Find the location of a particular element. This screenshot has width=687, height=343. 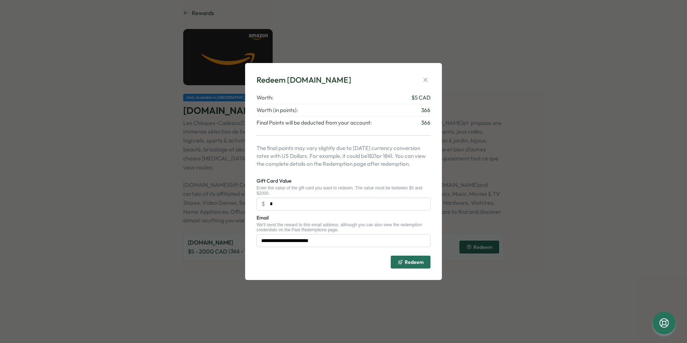

label: Email is located at coordinates (263, 218).